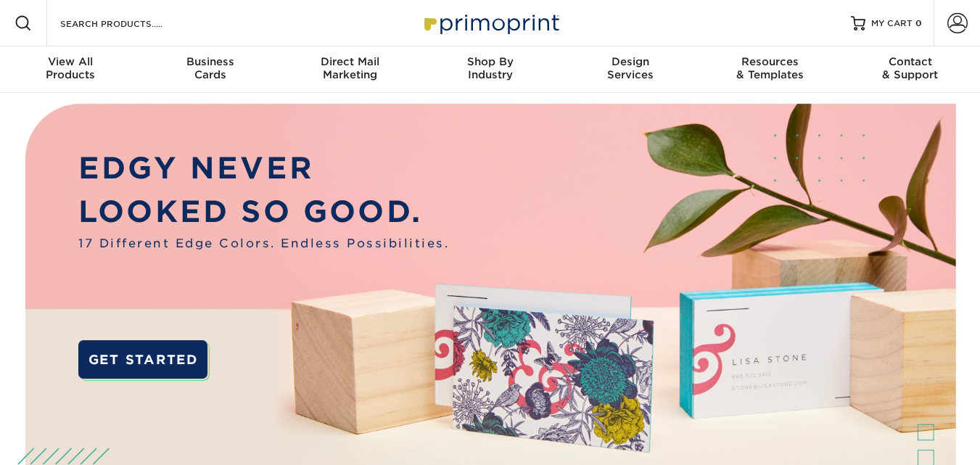 This screenshot has width=980, height=465. I want to click on span: Business, so click(209, 61).